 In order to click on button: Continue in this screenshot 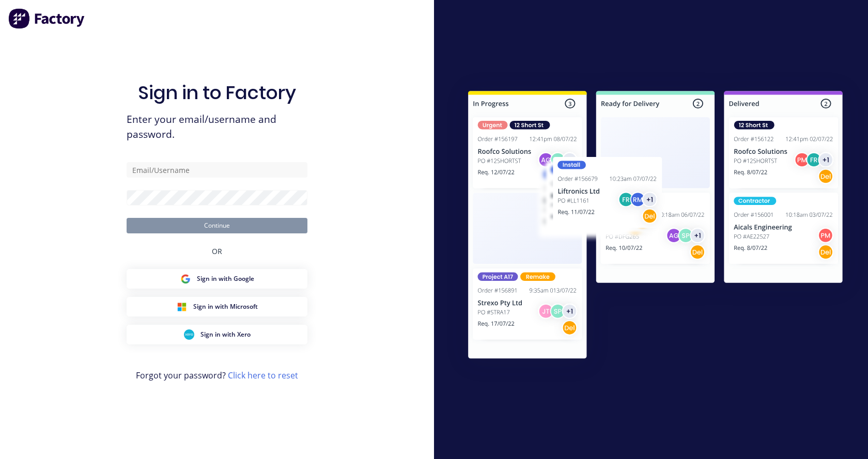, I will do `click(217, 225)`.